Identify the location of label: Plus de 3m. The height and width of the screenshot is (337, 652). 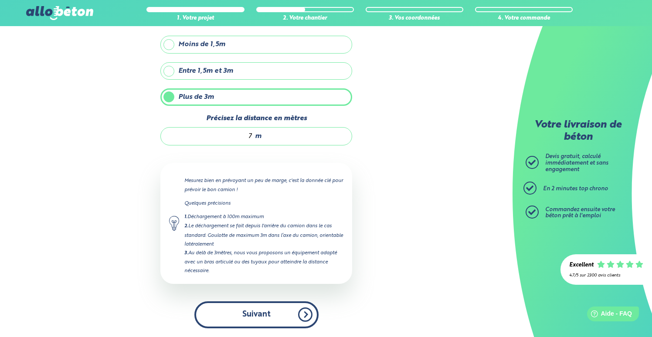
(256, 97).